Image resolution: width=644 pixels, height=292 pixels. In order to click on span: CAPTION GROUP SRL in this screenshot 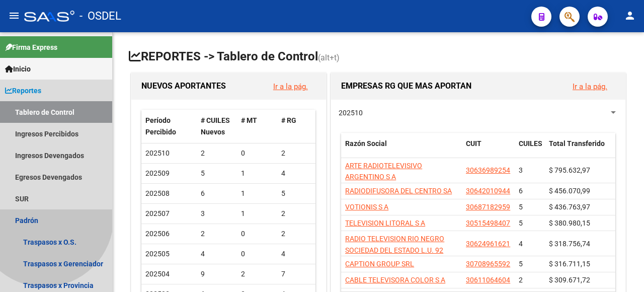, I will do `click(379, 264)`.